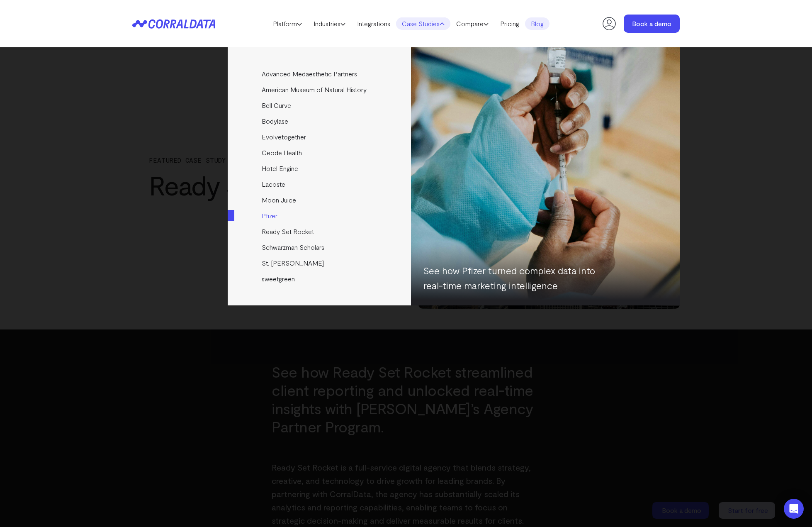 Image resolution: width=812 pixels, height=527 pixels. What do you see at coordinates (320, 216) in the screenshot?
I see `a: Pfizer` at bounding box center [320, 216].